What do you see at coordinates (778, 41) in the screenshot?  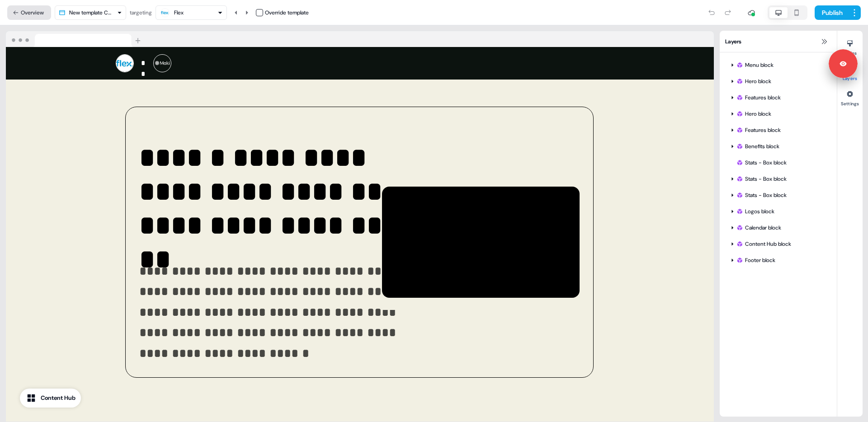 I see `div: Layers` at bounding box center [778, 41].